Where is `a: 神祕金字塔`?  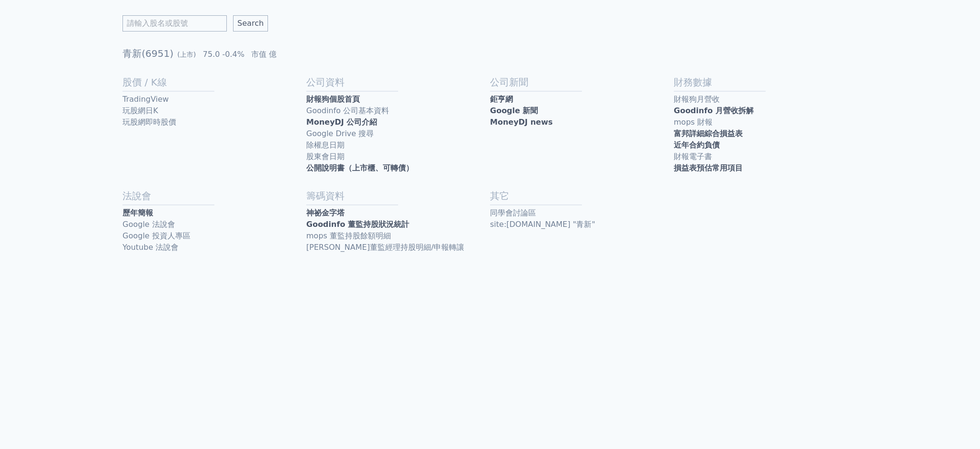
a: 神祕金字塔 is located at coordinates (398, 213).